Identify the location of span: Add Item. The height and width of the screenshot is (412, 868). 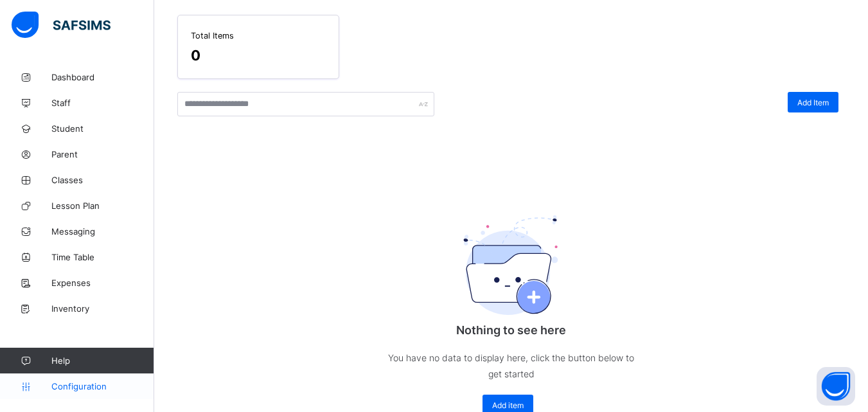
(813, 102).